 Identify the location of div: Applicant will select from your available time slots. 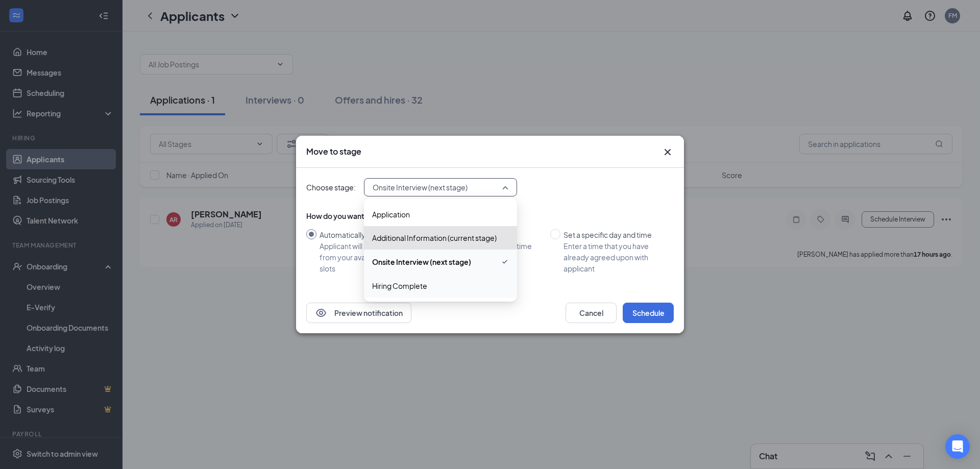
(360, 257).